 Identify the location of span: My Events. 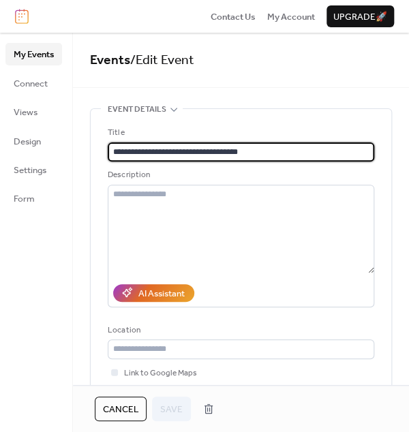
(33, 55).